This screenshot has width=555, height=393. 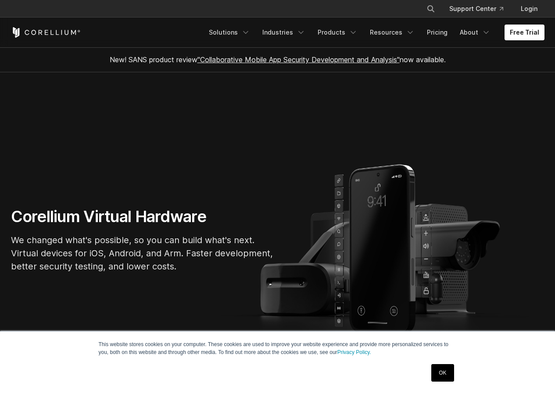 I want to click on a: Resources, so click(x=392, y=32).